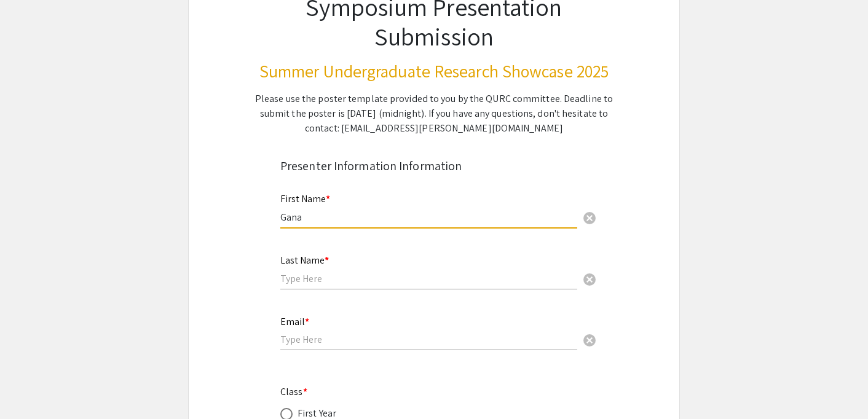  I want to click on h3: Summer Undergraduate Research Showcase 2025, so click(434, 71).